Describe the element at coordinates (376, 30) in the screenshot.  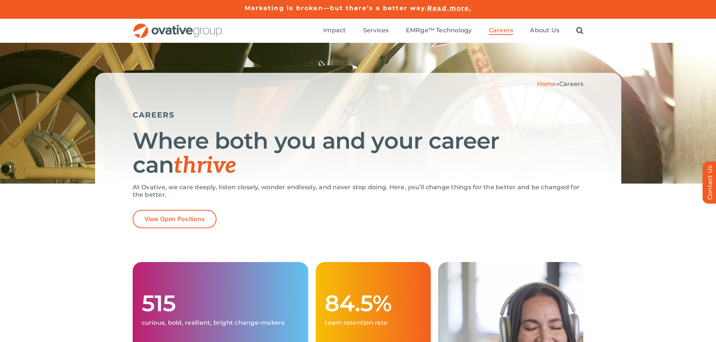
I see `span: Services` at that location.